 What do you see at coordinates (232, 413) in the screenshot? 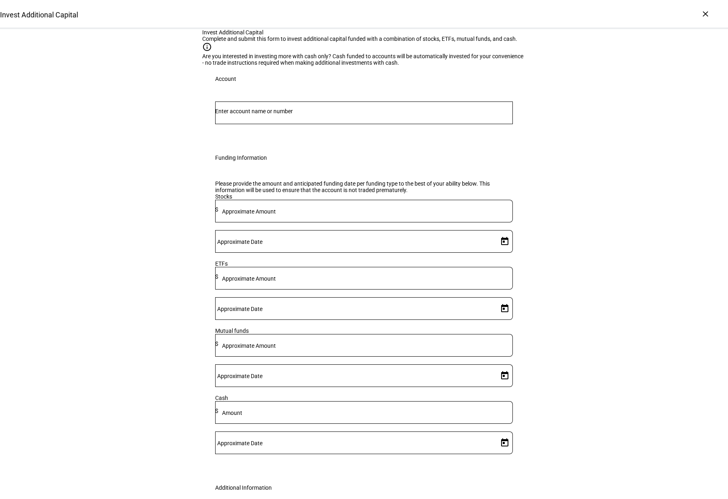
I see `mat-label: Amount` at bounding box center [232, 413].